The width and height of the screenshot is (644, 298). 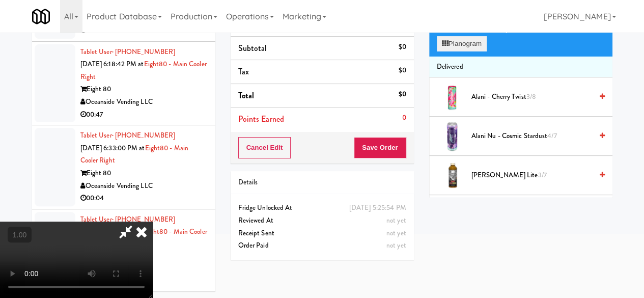 I want to click on div: Alani Nu - Cosmic Stardust4/7, so click(x=537, y=136).